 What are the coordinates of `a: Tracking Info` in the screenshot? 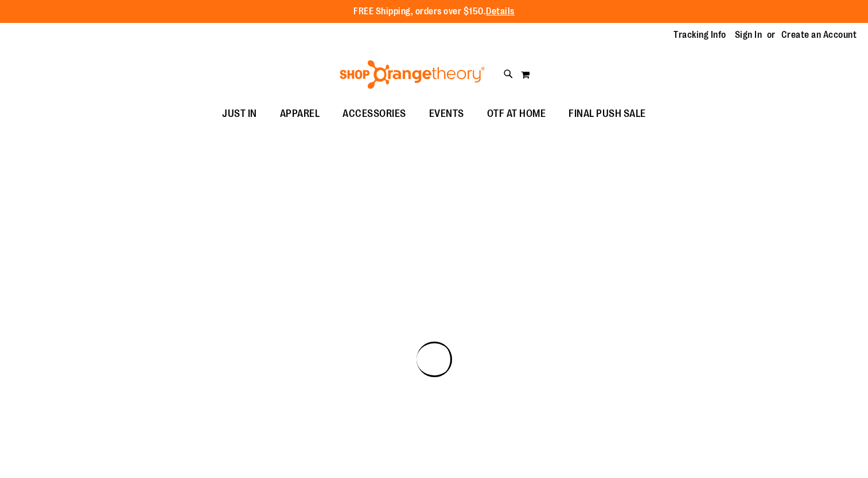 It's located at (700, 35).